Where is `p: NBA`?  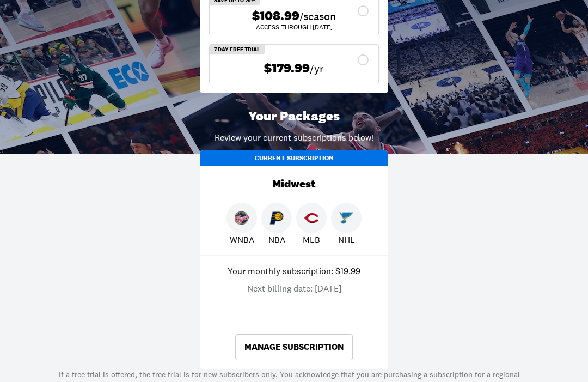
p: NBA is located at coordinates (277, 240).